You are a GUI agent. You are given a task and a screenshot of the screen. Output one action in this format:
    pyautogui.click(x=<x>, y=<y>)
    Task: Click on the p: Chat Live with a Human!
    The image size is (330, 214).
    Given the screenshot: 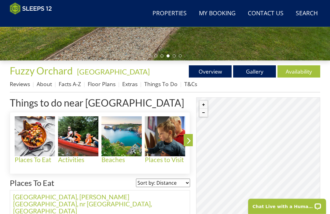 What is the action you would take?
    pyautogui.click(x=39, y=12)
    